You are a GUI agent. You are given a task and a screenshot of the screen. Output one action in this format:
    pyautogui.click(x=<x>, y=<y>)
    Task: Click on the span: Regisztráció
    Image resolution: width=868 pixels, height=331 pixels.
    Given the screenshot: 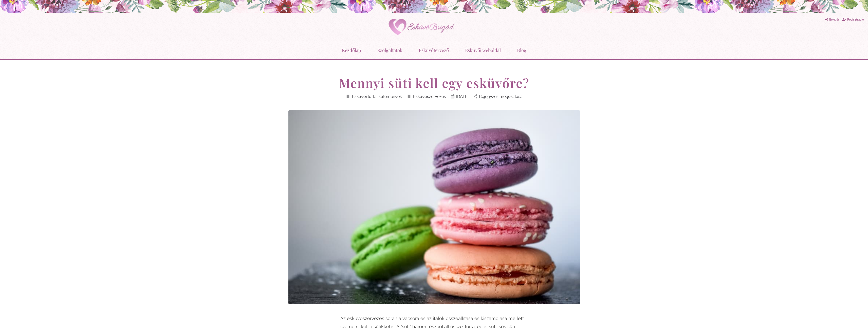 What is the action you would take?
    pyautogui.click(x=856, y=19)
    